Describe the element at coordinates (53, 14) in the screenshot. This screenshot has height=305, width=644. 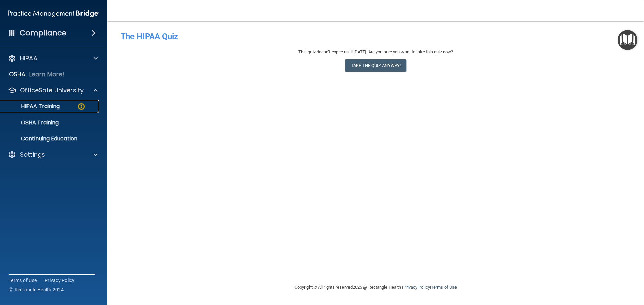
I see `img: PMB logo` at that location.